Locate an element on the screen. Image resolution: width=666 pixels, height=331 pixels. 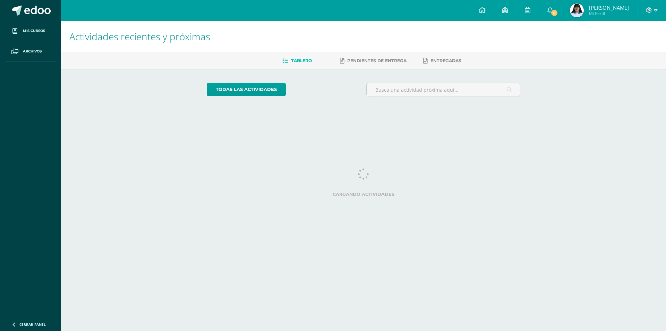
span: 6 is located at coordinates (554, 13).